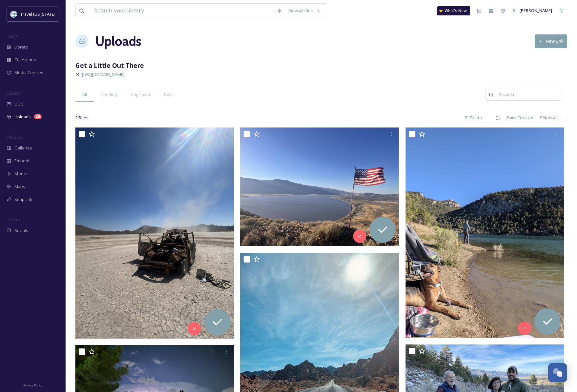 The width and height of the screenshot is (577, 392). Describe the element at coordinates (22, 116) in the screenshot. I see `span: Uploads` at that location.